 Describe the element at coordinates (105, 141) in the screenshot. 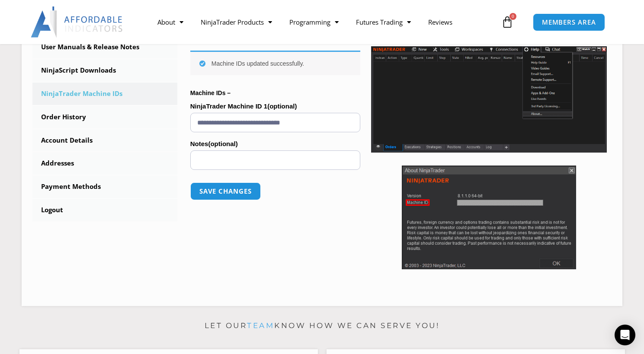

I see `a: Account Details` at that location.